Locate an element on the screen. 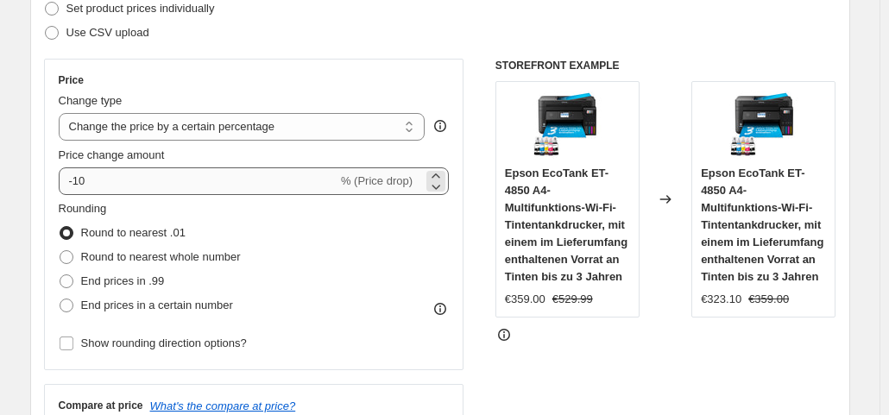 This screenshot has width=889, height=415. span: Set product prices individually is located at coordinates (141, 8).